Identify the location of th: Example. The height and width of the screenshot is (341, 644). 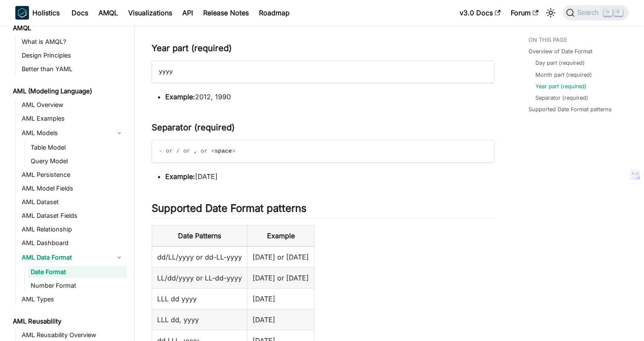
(281, 236).